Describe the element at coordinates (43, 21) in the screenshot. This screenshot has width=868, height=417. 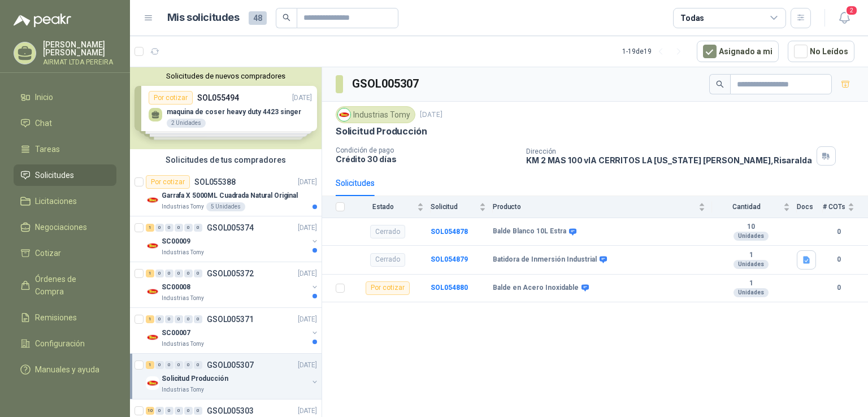
I see `img: Logo peakr` at that location.